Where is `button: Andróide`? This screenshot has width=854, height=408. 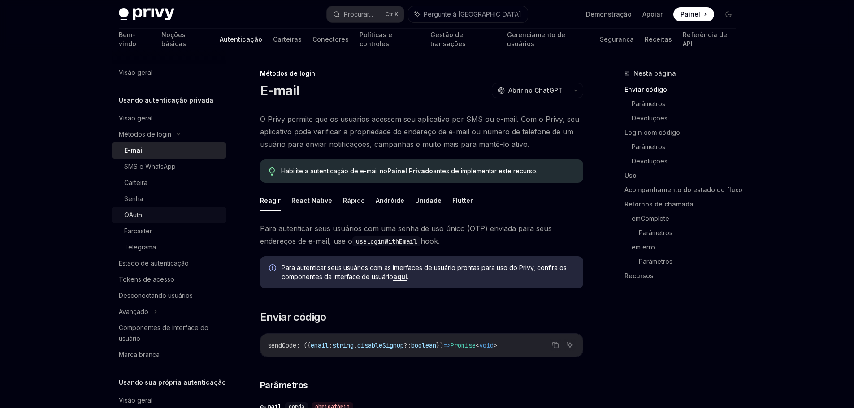
button: Andróide is located at coordinates (390, 200).